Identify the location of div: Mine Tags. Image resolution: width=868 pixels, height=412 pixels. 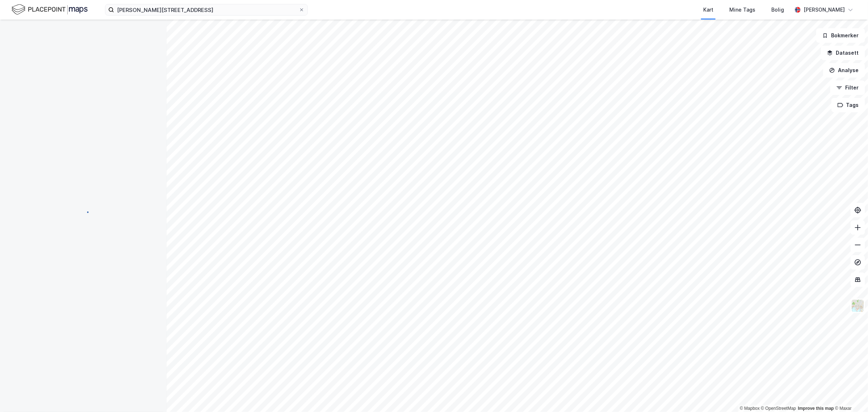
(742, 10).